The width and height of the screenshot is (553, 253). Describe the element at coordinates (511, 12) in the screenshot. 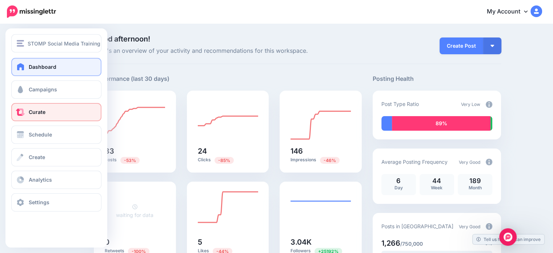

I see `a: My Account` at that location.